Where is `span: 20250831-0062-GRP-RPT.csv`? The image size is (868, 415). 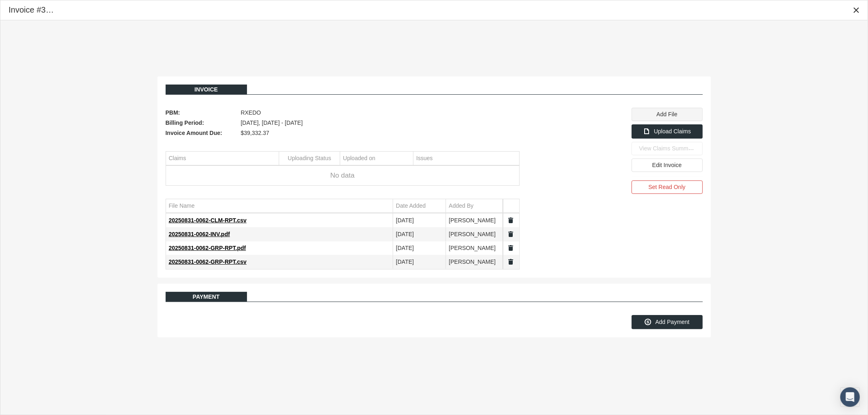 span: 20250831-0062-GRP-RPT.csv is located at coordinates (207, 262).